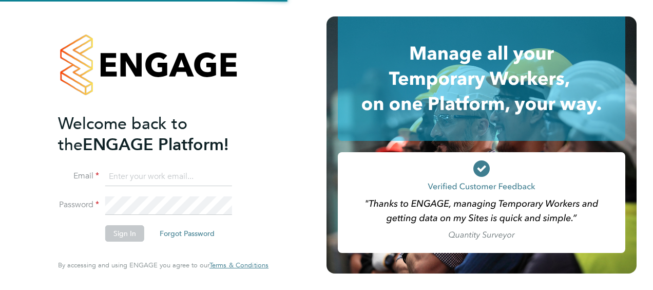  I want to click on span: Terms & Conditions, so click(239, 265).